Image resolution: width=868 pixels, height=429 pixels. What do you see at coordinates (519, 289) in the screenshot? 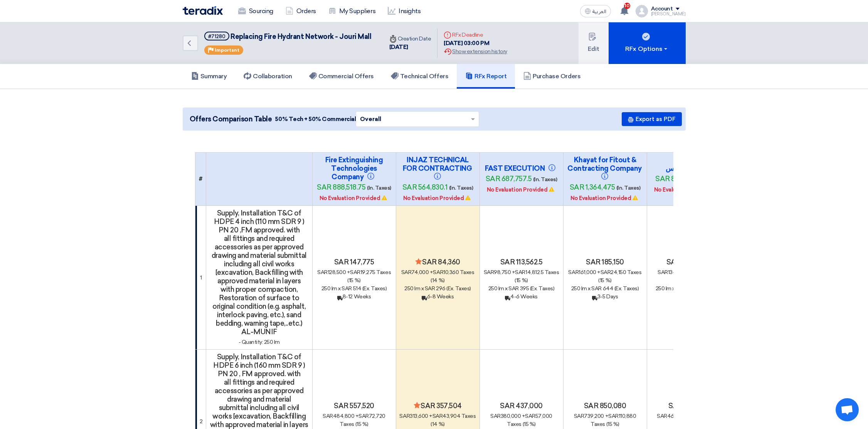
I see `span: sar 395` at bounding box center [519, 289].